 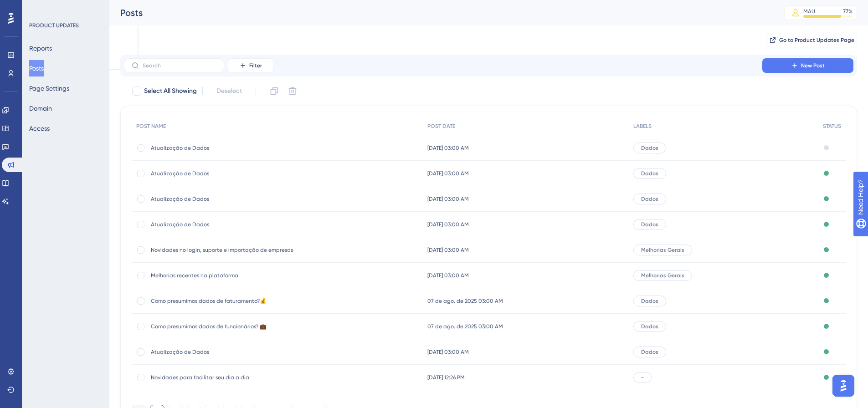 What do you see at coordinates (832, 126) in the screenshot?
I see `span: STATUS` at bounding box center [832, 126].